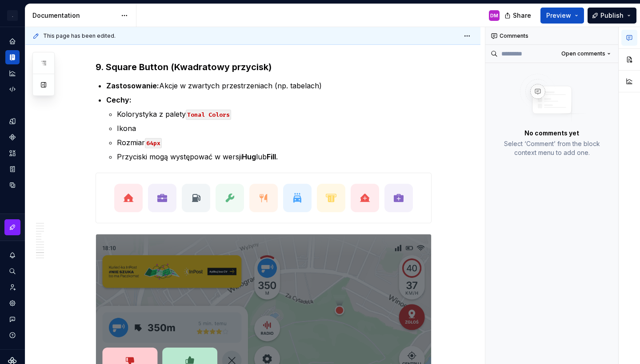 Image resolution: width=640 pixels, height=364 pixels. What do you see at coordinates (494, 15) in the screenshot?
I see `div: DM` at bounding box center [494, 15].